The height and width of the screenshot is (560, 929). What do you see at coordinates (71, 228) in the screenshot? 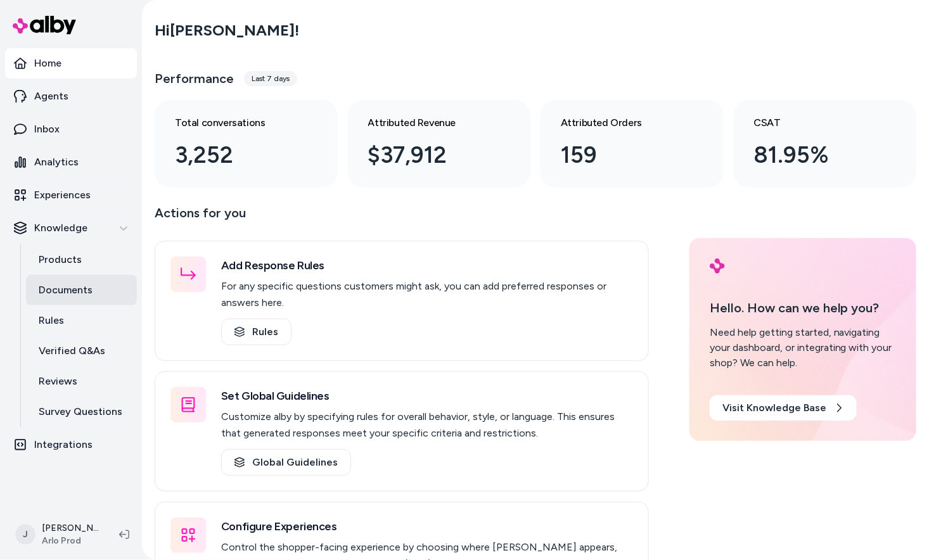
I see `button: Knowledge` at bounding box center [71, 228].